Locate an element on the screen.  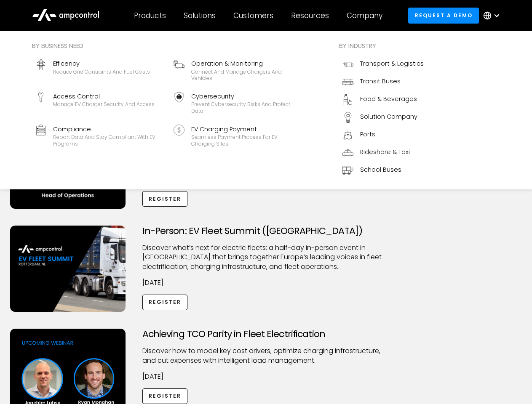
div: Manage EV charger security and access is located at coordinates (103, 104).